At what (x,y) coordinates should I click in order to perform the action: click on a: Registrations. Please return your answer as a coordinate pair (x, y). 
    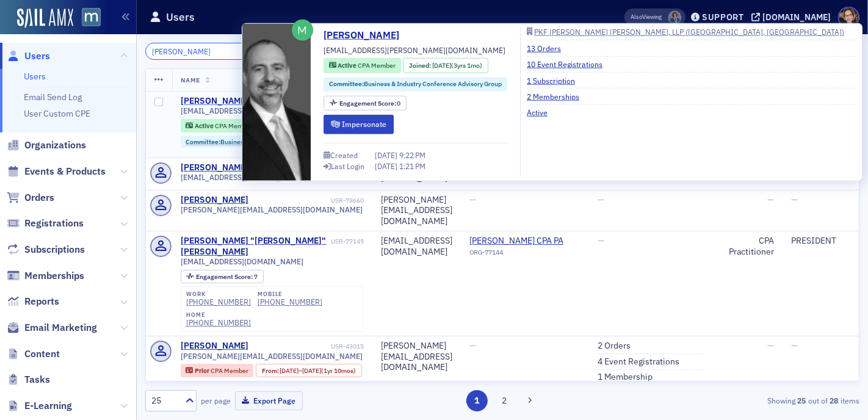
    Looking at the image, I should click on (45, 224).